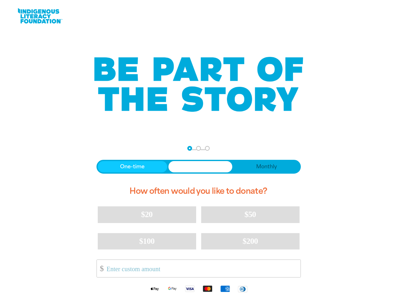  I want to click on button: $100, so click(147, 241).